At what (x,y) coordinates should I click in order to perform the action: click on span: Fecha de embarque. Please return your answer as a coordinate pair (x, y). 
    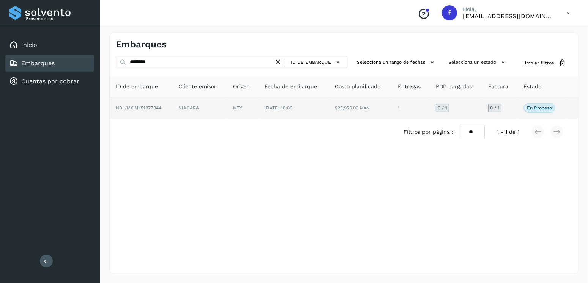
    Looking at the image, I should click on (291, 87).